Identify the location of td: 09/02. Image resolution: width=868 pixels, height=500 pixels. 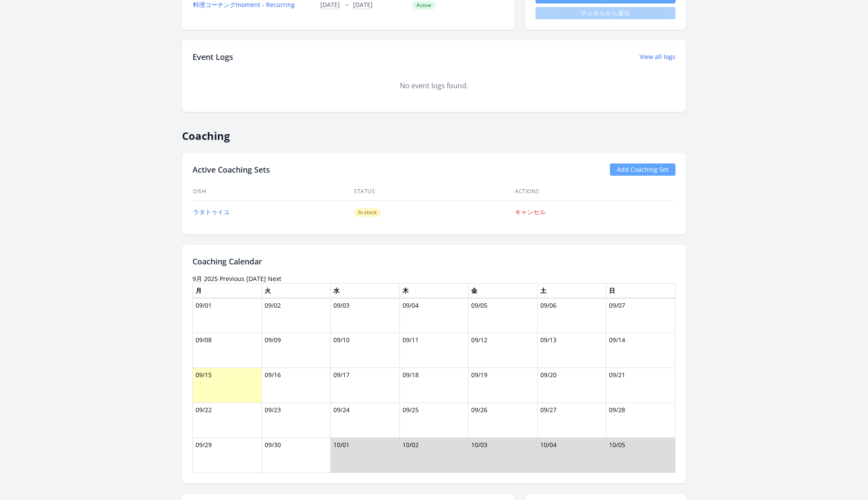
(297, 316).